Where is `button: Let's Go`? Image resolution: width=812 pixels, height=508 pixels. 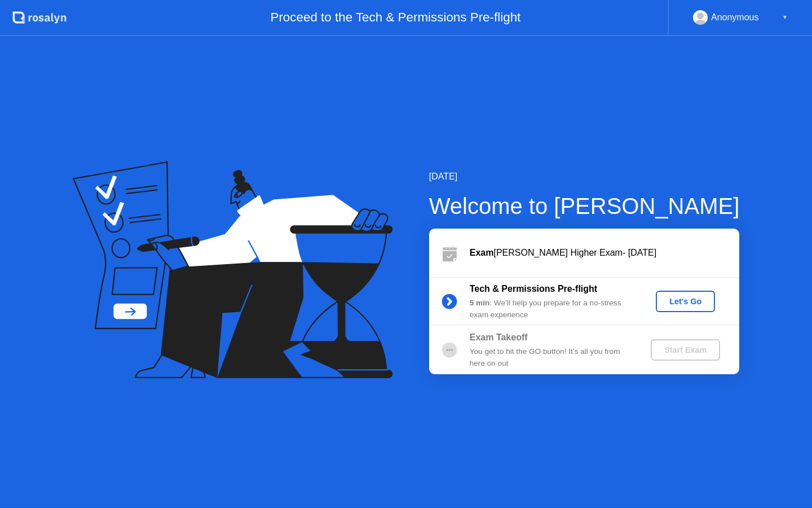
button: Let's Go is located at coordinates (685, 301).